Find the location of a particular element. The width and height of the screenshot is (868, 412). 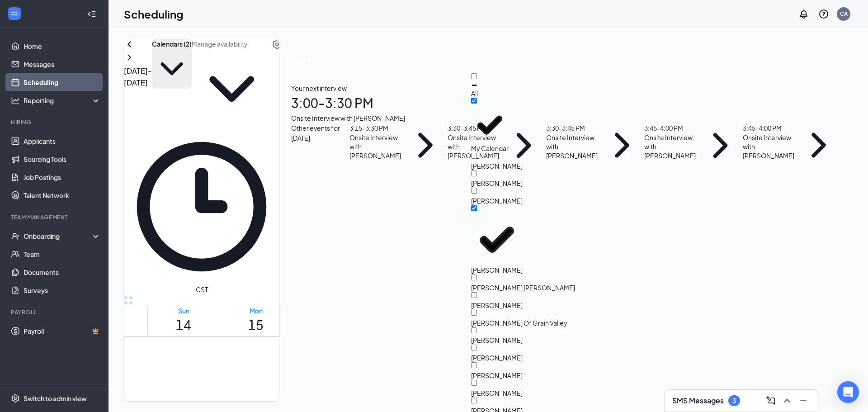

a: Team is located at coordinates (62, 254).